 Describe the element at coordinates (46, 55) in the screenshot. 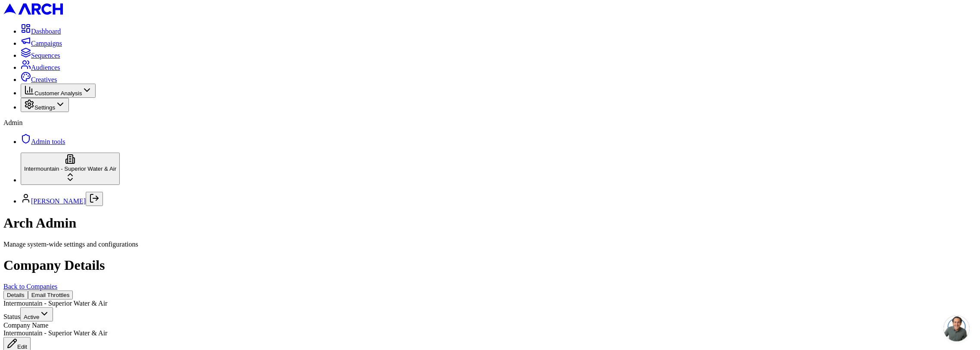

I see `span: Sequences` at that location.